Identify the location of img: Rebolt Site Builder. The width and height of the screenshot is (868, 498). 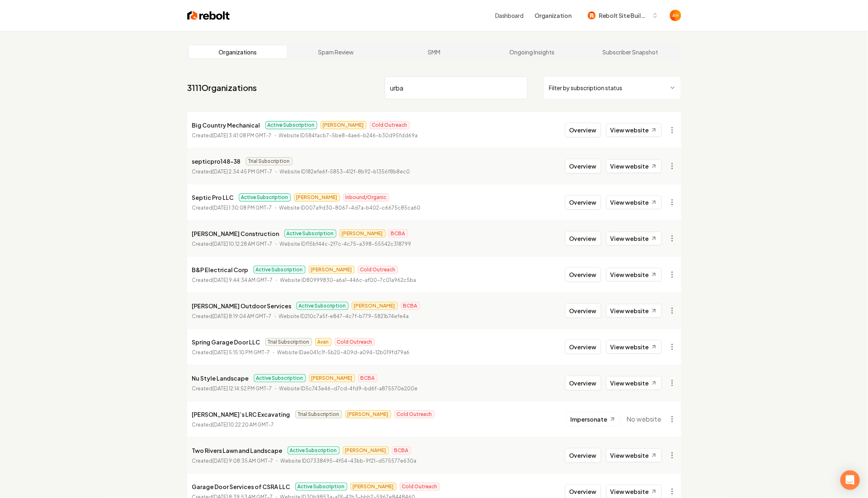
(592, 16).